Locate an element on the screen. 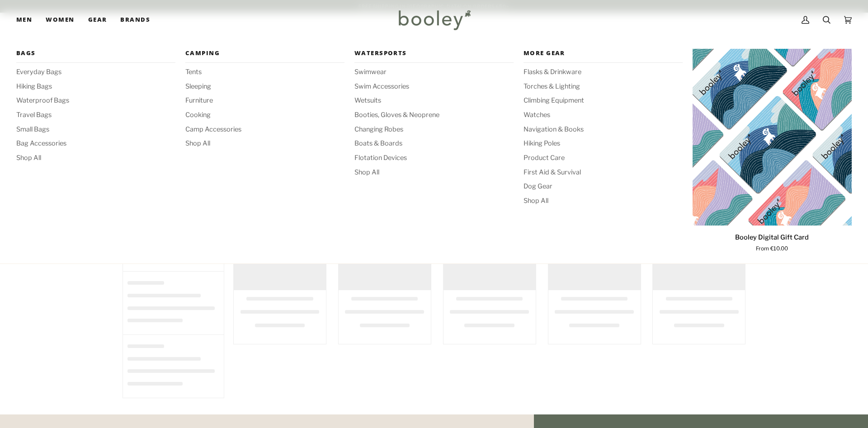 This screenshot has height=428, width=868. span: Waterproof Bags is located at coordinates (96, 101).